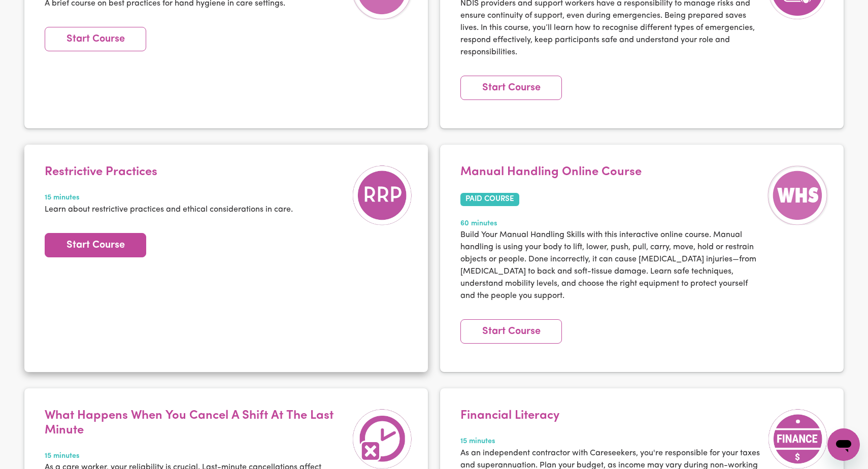 The height and width of the screenshot is (469, 868). What do you see at coordinates (168, 172) in the screenshot?
I see `h4: Restrictive Practices` at bounding box center [168, 172].